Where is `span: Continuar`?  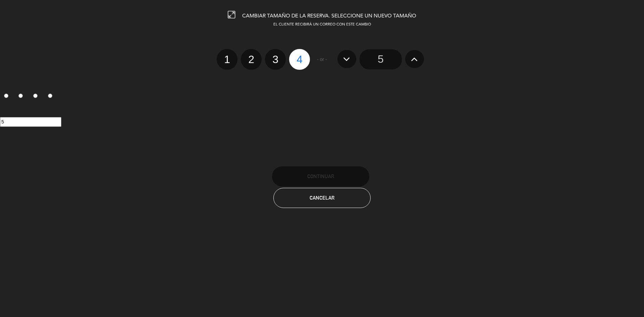
span: Continuar is located at coordinates (321, 176).